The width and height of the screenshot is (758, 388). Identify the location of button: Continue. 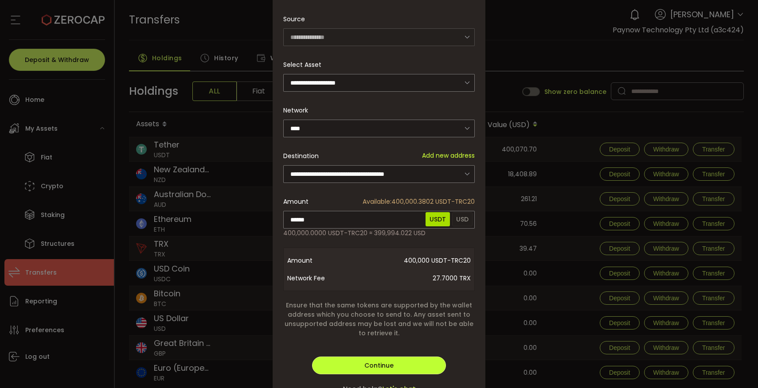
(379, 366).